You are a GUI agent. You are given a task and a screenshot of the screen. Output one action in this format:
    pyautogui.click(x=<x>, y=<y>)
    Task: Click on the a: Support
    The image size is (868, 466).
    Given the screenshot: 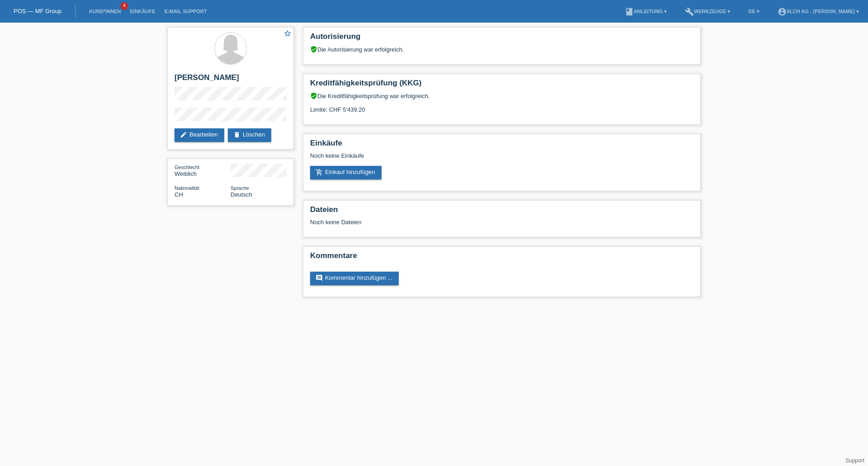 What is the action you would take?
    pyautogui.click(x=855, y=460)
    